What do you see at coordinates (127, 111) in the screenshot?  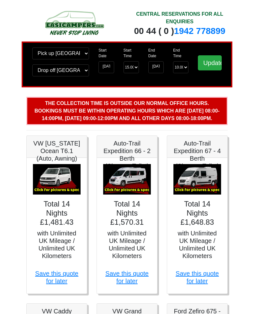 I see `b: The collection time is outside our normal office hours. Bookings must be within operating hours w...` at bounding box center [127, 111].